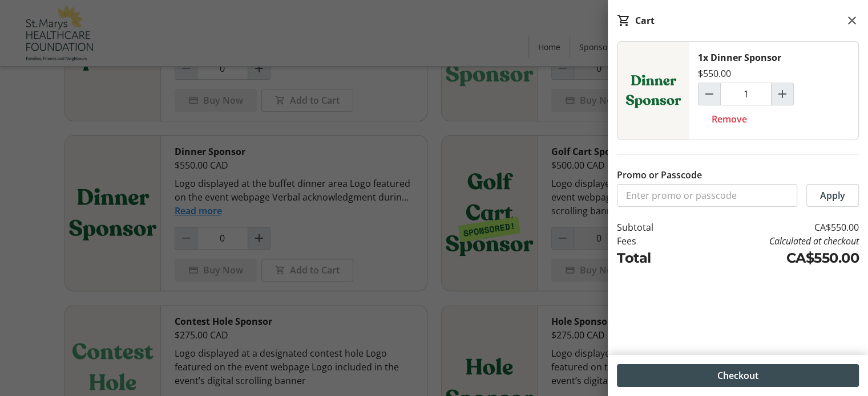 Image resolution: width=868 pixels, height=396 pixels. What do you see at coordinates (652, 258) in the screenshot?
I see `td: Total` at bounding box center [652, 258].